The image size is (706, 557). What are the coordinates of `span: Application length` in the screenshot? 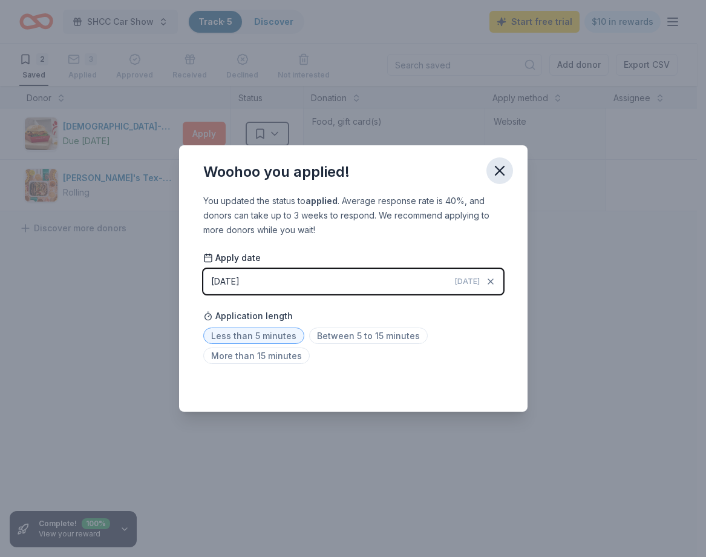 It's located at (248, 316).